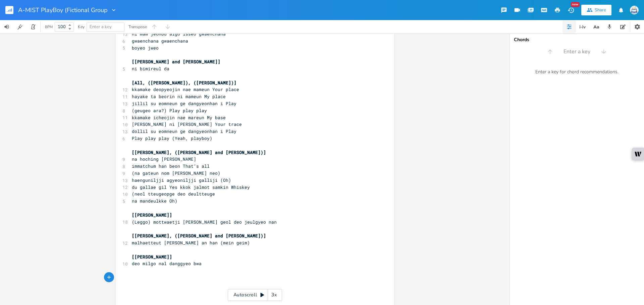 The height and width of the screenshot is (305, 644). I want to click on span: du gallae gil Yes kkok jalmot samkin Whiskey, so click(191, 187).